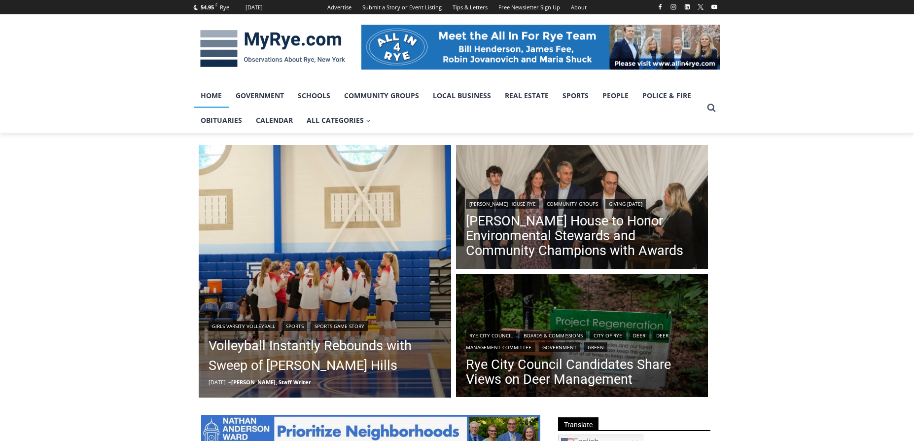 The image size is (914, 441). I want to click on a: Sports Game Story, so click(339, 326).